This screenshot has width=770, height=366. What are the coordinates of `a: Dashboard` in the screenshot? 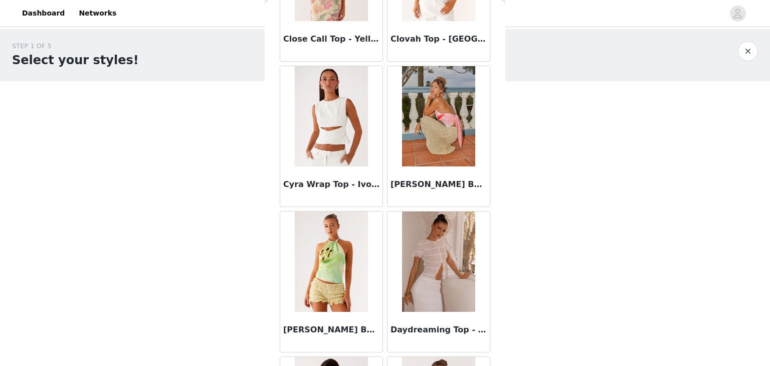 It's located at (43, 13).